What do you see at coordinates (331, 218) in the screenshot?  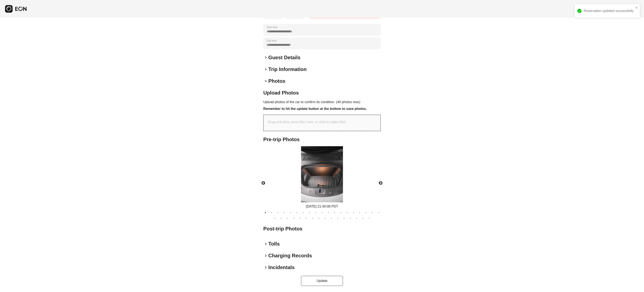 I see `button: 29` at bounding box center [331, 218].